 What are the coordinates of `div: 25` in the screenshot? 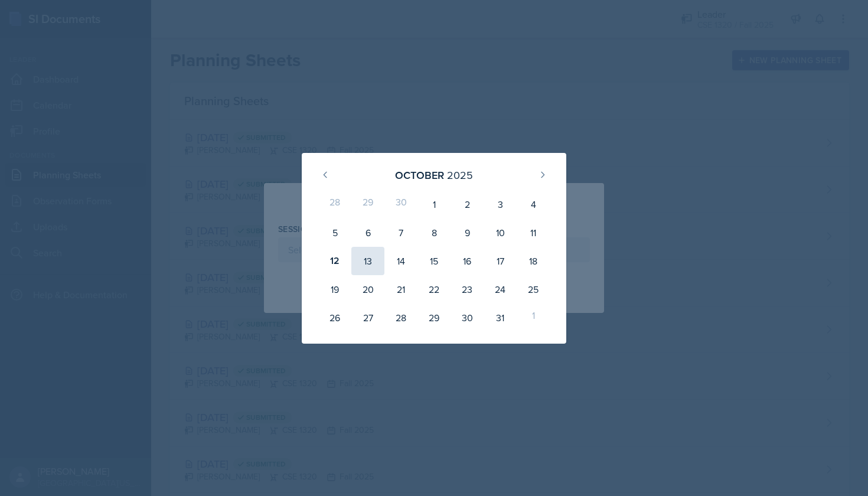 It's located at (533, 289).